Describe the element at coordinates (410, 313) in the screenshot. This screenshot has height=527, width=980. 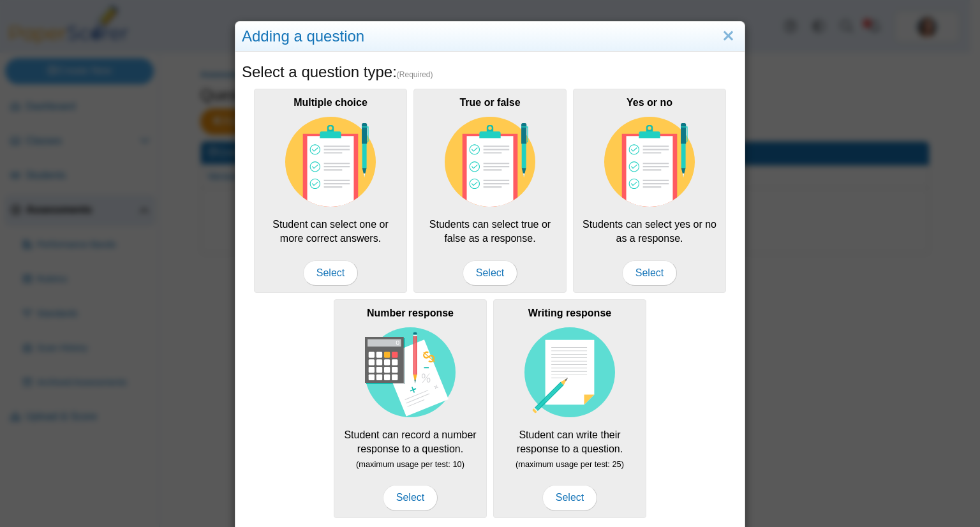
I see `b: Number response` at that location.